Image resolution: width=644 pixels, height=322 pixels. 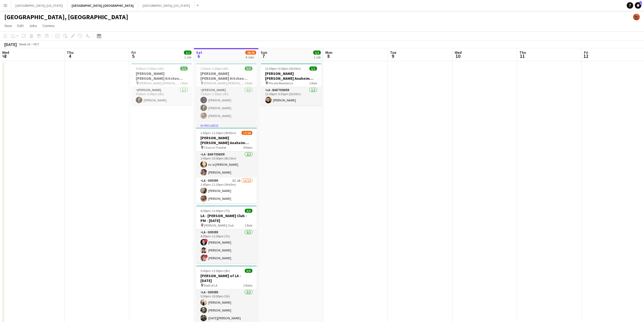 What do you see at coordinates (36, 44) in the screenshot?
I see `div: PDT` at bounding box center [36, 44].